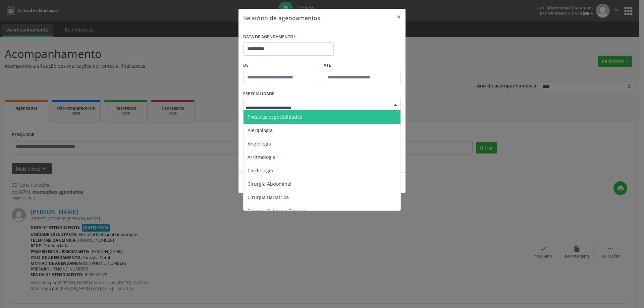 The image size is (644, 308). What do you see at coordinates (261, 157) in the screenshot?
I see `span: Arritmologia` at bounding box center [261, 157].